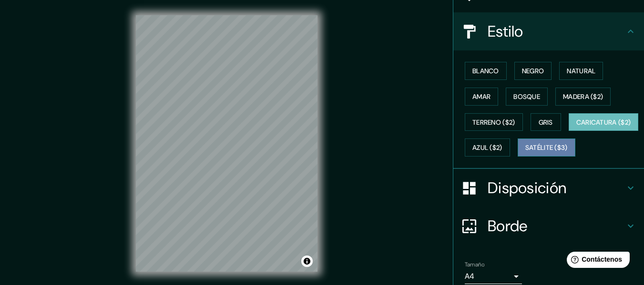 This screenshot has height=285, width=644. Describe the element at coordinates (546, 148) in the screenshot. I see `button: Satélite ($3)` at that location.